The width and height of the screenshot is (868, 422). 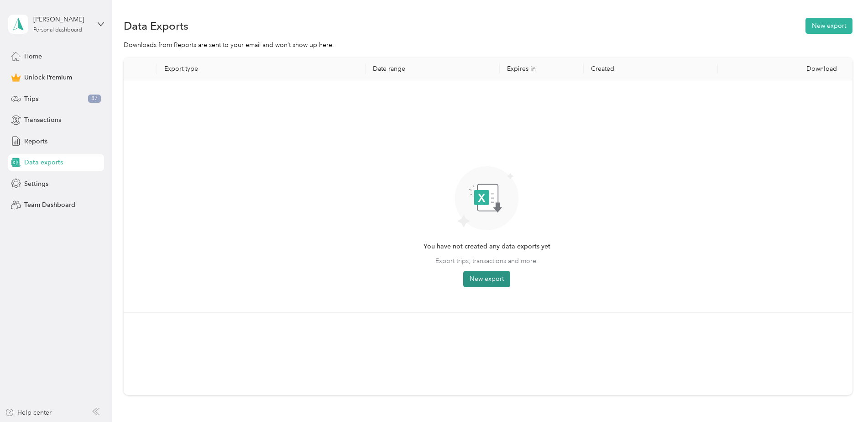 What do you see at coordinates (36, 141) in the screenshot?
I see `span: Reports` at bounding box center [36, 141].